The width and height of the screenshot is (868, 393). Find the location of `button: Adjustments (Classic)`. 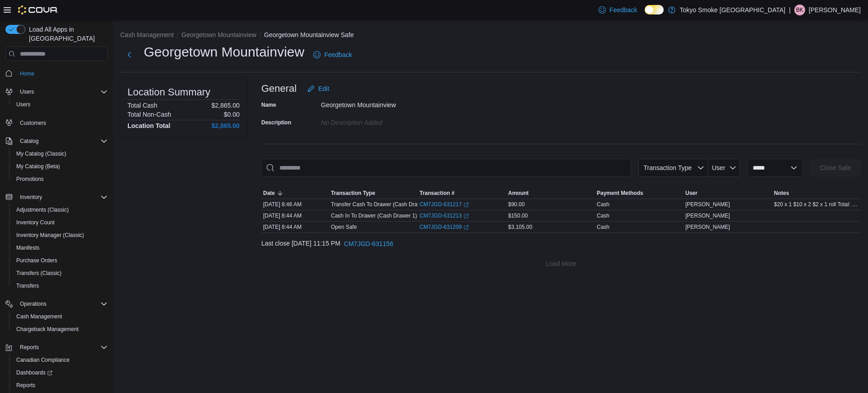

button: Adjustments (Classic) is located at coordinates (60, 210).